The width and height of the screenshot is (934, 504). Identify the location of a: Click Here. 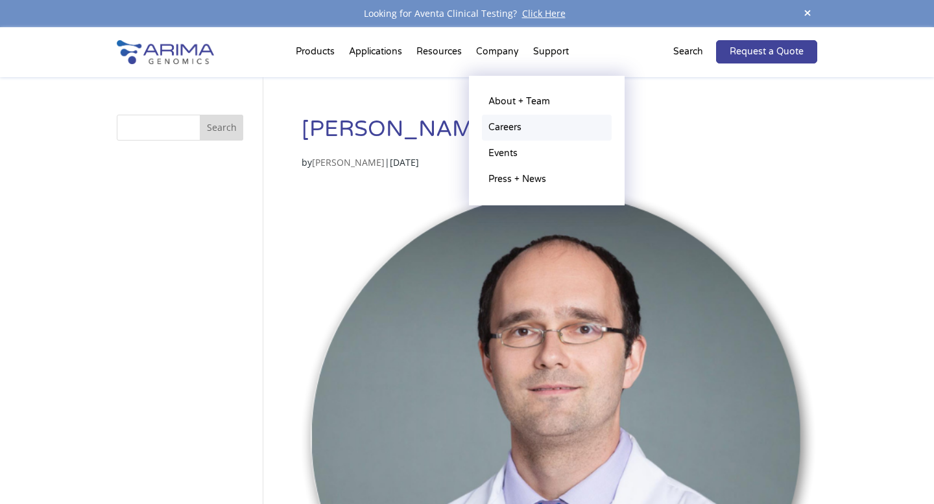
(543, 13).